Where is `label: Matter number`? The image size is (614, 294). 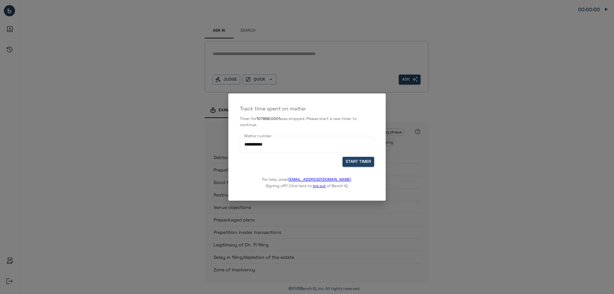
label: Matter number is located at coordinates (258, 136).